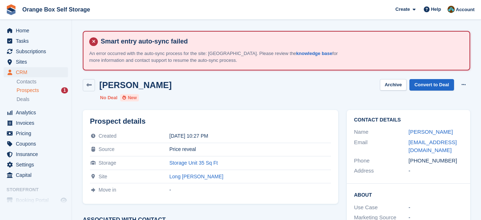 This screenshot has width=481, height=220. I want to click on a: knowledge base, so click(314, 53).